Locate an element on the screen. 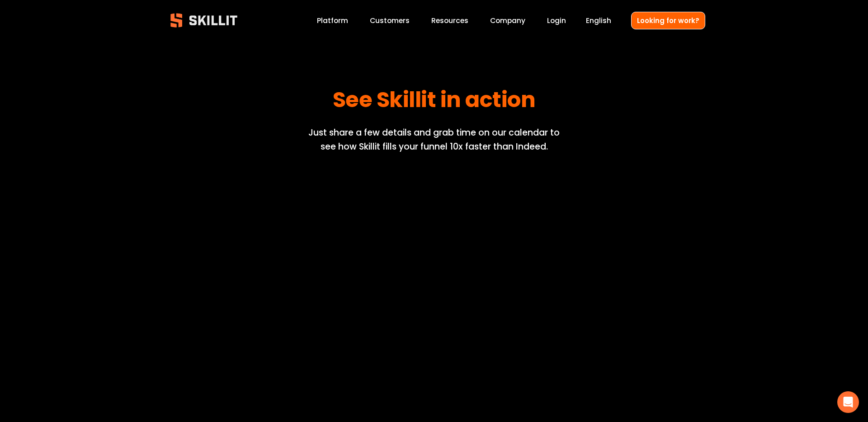 This screenshot has width=868, height=422. a: Company is located at coordinates (508, 20).